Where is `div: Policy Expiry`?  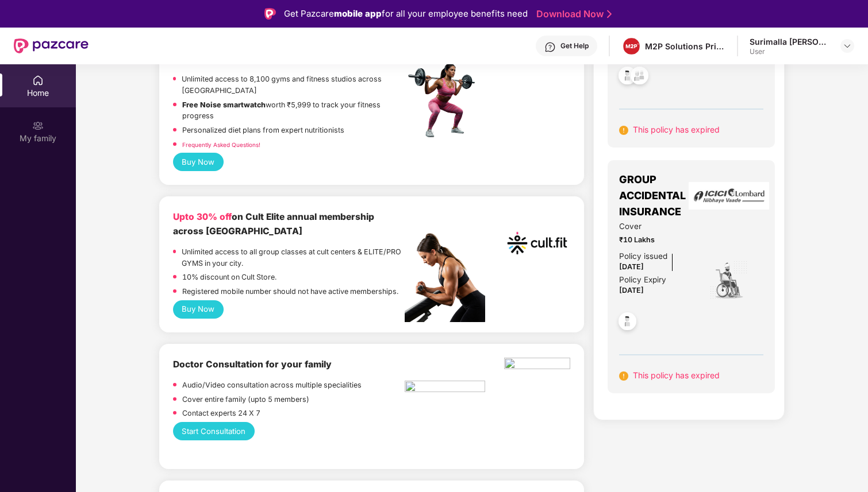
div: Policy Expiry is located at coordinates (642, 280).